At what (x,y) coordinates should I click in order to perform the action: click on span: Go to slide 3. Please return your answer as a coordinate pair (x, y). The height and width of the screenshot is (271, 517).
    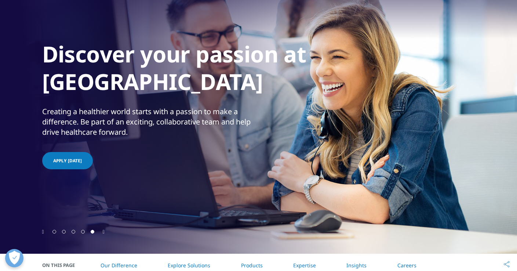
    Looking at the image, I should click on (73, 231).